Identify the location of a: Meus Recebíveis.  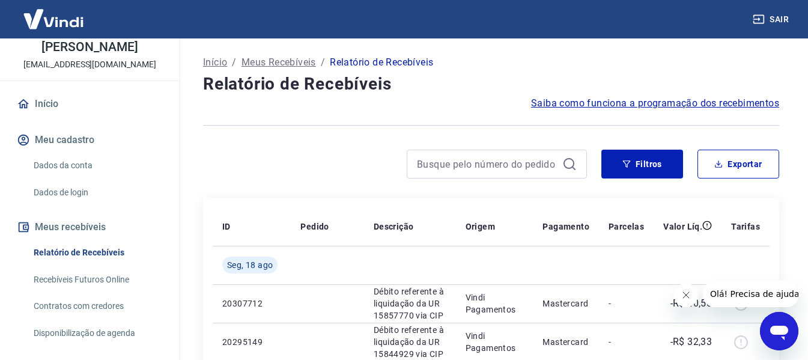
(279, 62).